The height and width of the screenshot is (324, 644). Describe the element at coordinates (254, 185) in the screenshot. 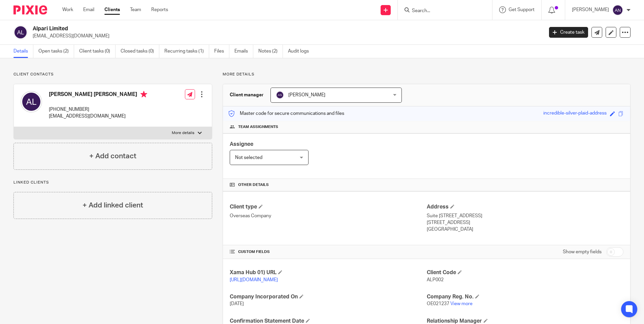

I see `span: Other details` at that location.